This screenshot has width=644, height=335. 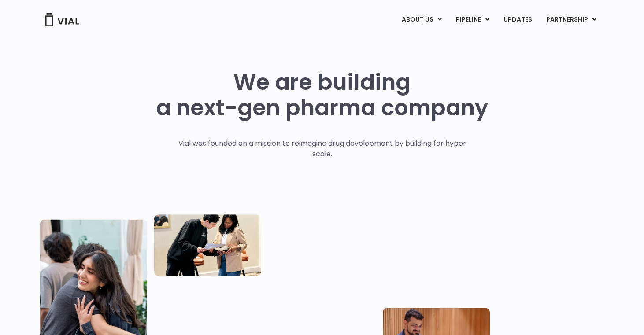 What do you see at coordinates (550, 275) in the screenshot?
I see `img: Group of people playing whirlyball` at bounding box center [550, 275].